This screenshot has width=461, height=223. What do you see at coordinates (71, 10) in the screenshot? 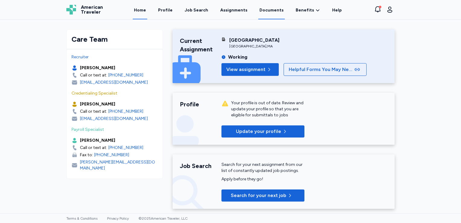
I see `img: Logo` at bounding box center [71, 10].